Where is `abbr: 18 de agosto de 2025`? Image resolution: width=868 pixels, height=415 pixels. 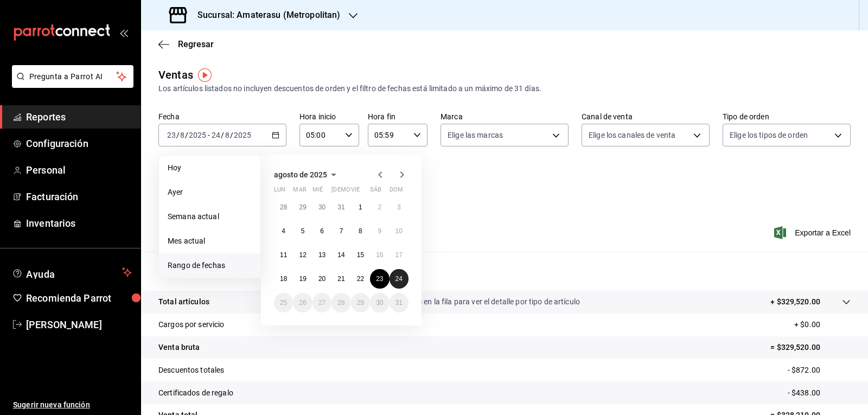 abbr: 18 de agosto de 2025 is located at coordinates (283, 279).